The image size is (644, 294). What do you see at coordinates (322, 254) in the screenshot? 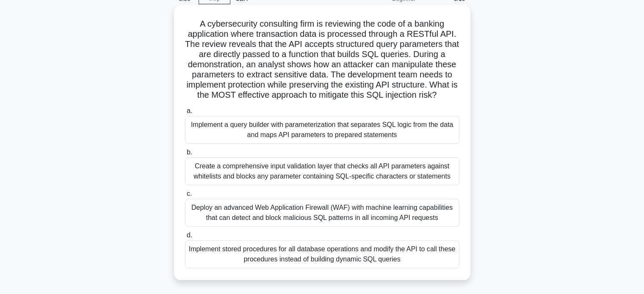
I see `div: Implement stored procedures for all database operations and modify the API to call these procedur...` at bounding box center [322, 254].